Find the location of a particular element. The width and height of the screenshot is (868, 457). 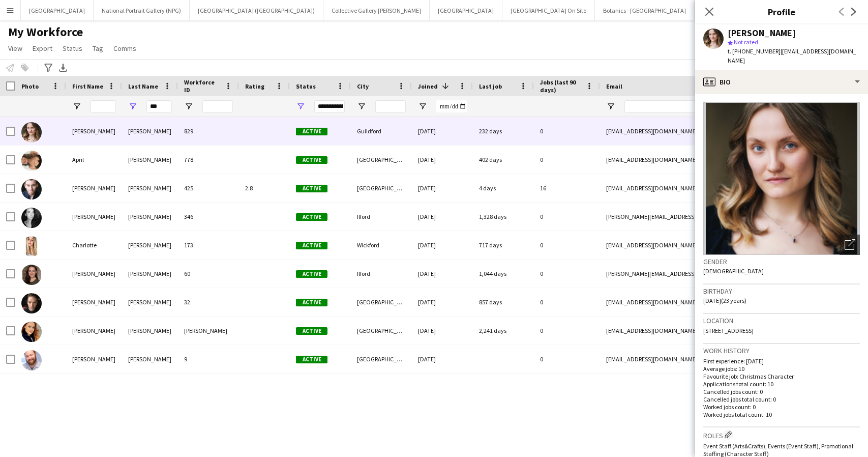

p: Applications total count: 10 is located at coordinates (782, 384).